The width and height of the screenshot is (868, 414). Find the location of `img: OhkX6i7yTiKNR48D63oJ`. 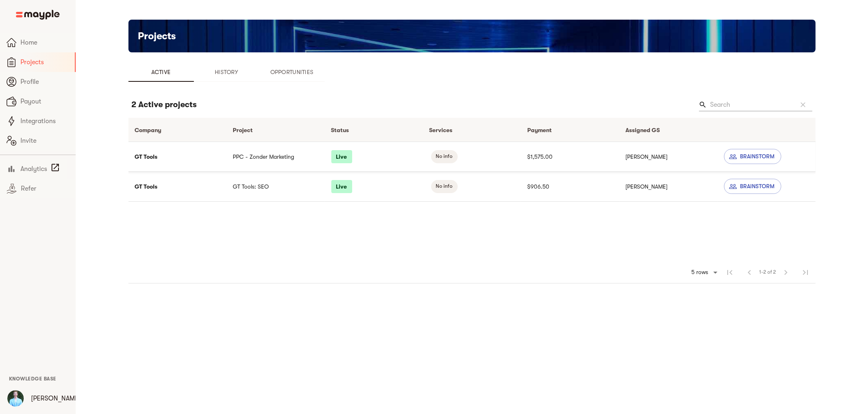

img: OhkX6i7yTiKNR48D63oJ is located at coordinates (15, 398).